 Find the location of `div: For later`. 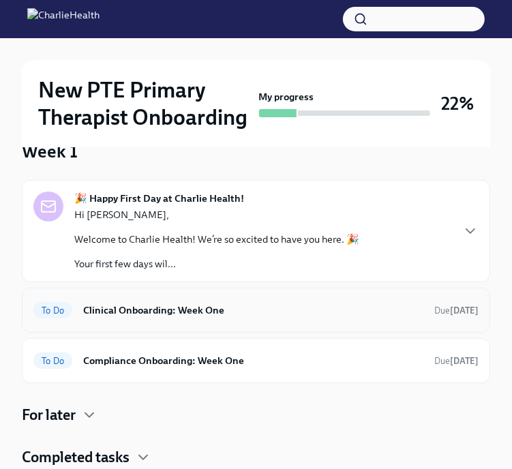

div: For later is located at coordinates (256, 416).